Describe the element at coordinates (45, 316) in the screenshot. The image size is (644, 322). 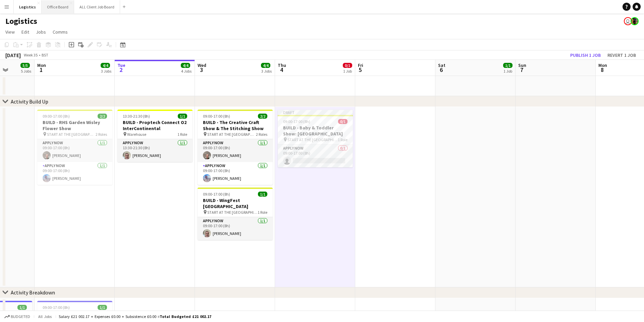
I see `span: All jobs` at that location.